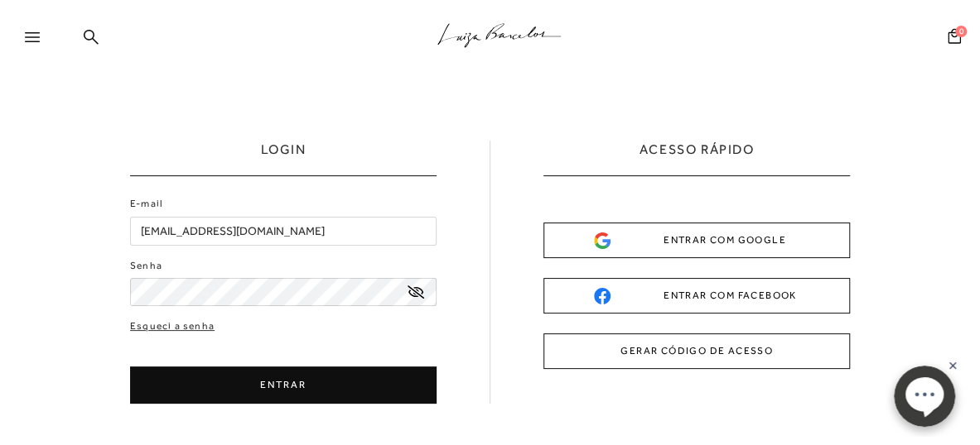 This screenshot has width=980, height=445. Describe the element at coordinates (146, 266) in the screenshot. I see `label: Senha` at that location.